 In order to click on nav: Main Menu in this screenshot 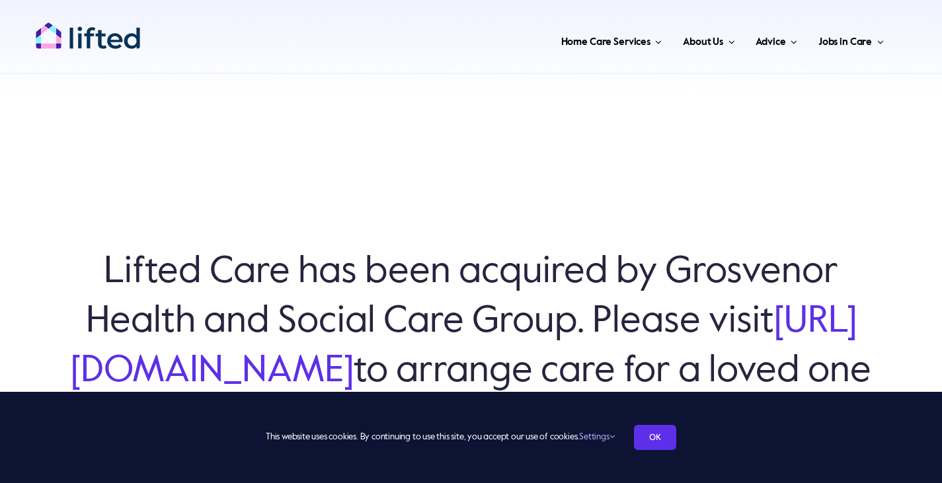, I will do `click(535, 40)`.